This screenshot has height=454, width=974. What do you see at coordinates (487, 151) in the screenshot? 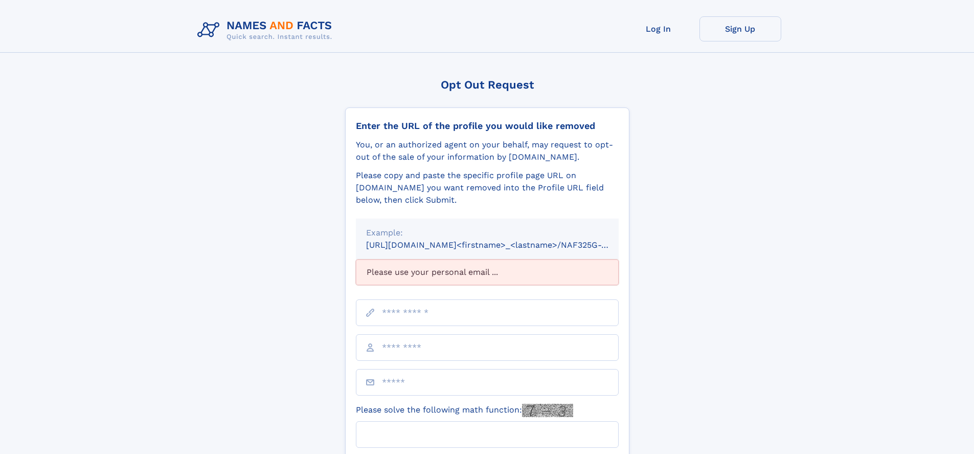
I see `div: You, or an authorized agent on your behalf, may request to opt-out of the sale of your informatio...` at bounding box center [487, 151].